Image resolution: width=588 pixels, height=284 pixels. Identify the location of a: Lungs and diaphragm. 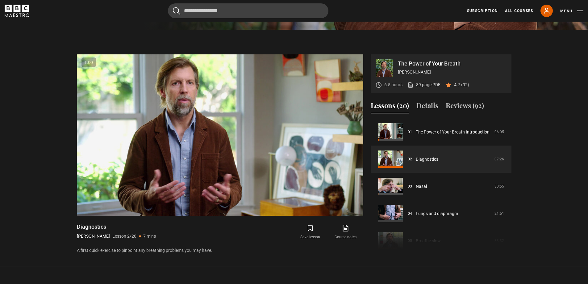
(437, 213).